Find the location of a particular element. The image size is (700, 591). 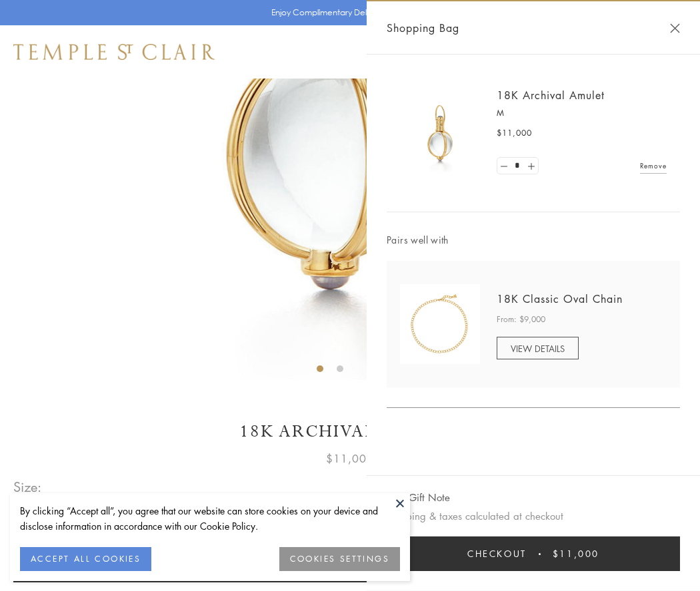

button: COOKIES SETTINGS is located at coordinates (339, 560).